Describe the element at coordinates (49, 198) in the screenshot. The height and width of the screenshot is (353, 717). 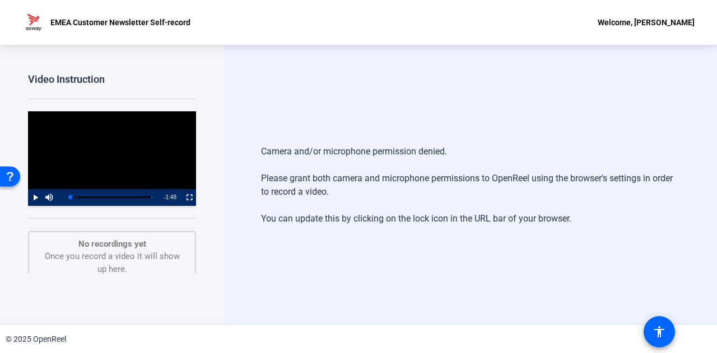
I see `button: Mute` at that location.